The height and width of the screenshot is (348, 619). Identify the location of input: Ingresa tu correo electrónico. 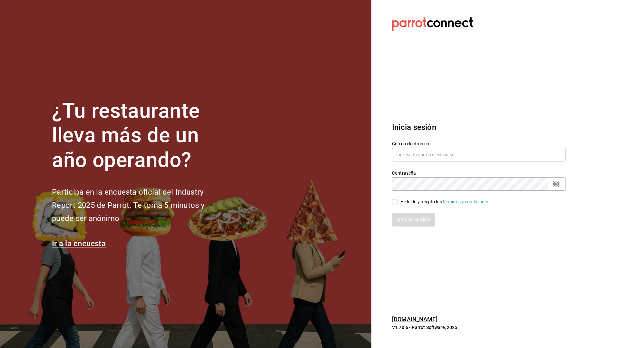
(479, 155).